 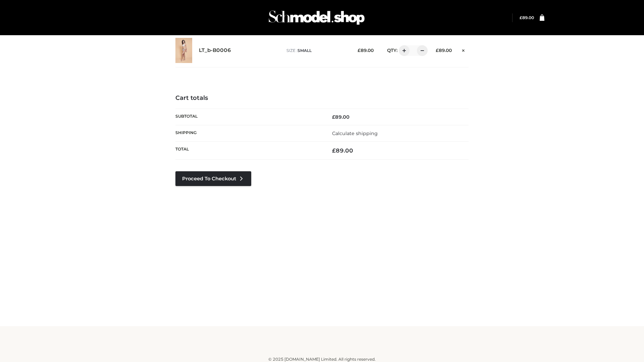 I want to click on th: Total, so click(x=249, y=150).